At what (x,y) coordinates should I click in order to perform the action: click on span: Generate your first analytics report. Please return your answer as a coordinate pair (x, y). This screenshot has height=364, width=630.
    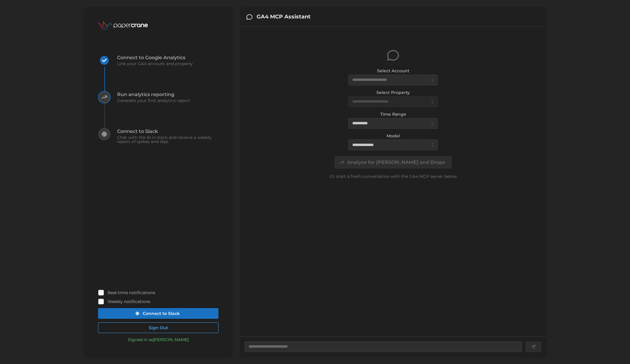
    Looking at the image, I should click on (153, 101).